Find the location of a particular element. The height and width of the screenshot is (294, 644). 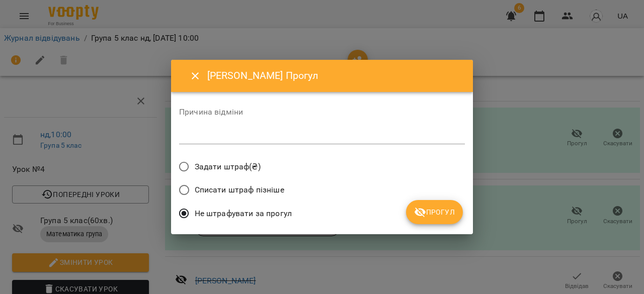

label: Причина відміни is located at coordinates (322, 112).